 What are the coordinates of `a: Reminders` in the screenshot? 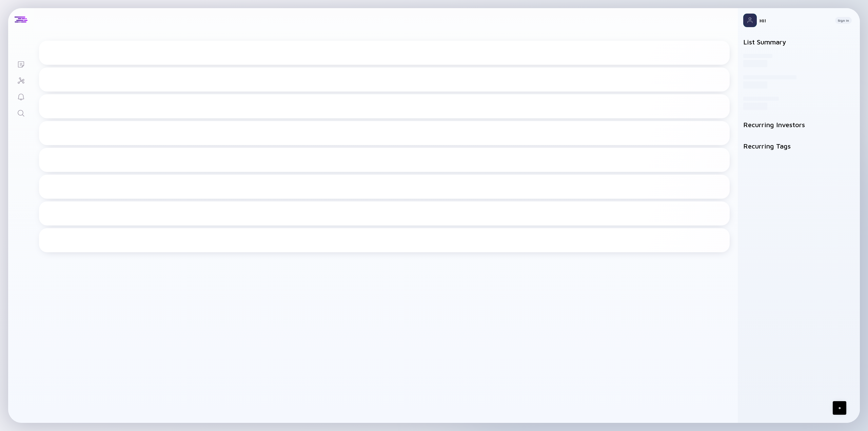 It's located at (21, 96).